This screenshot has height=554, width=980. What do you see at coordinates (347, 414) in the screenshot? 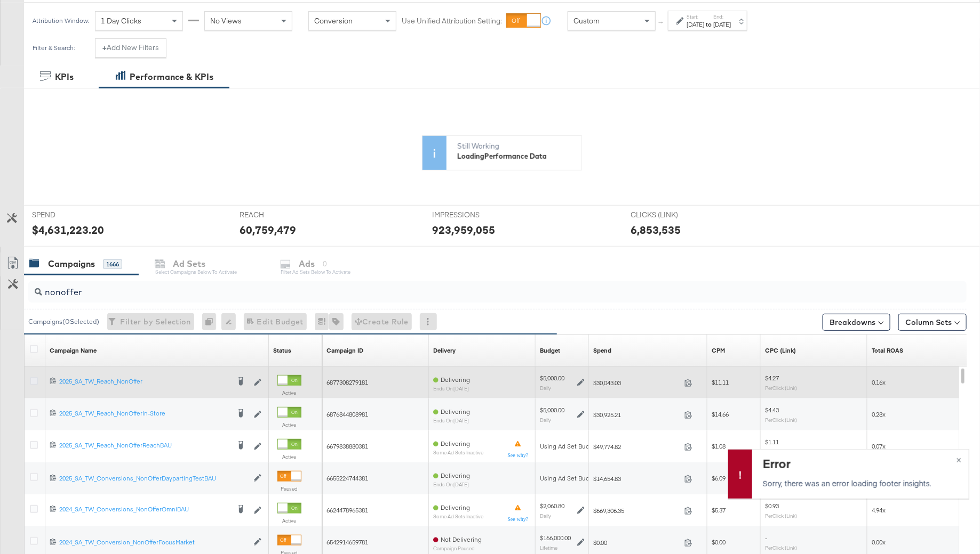
I see `span: 6876844808981` at bounding box center [347, 414].